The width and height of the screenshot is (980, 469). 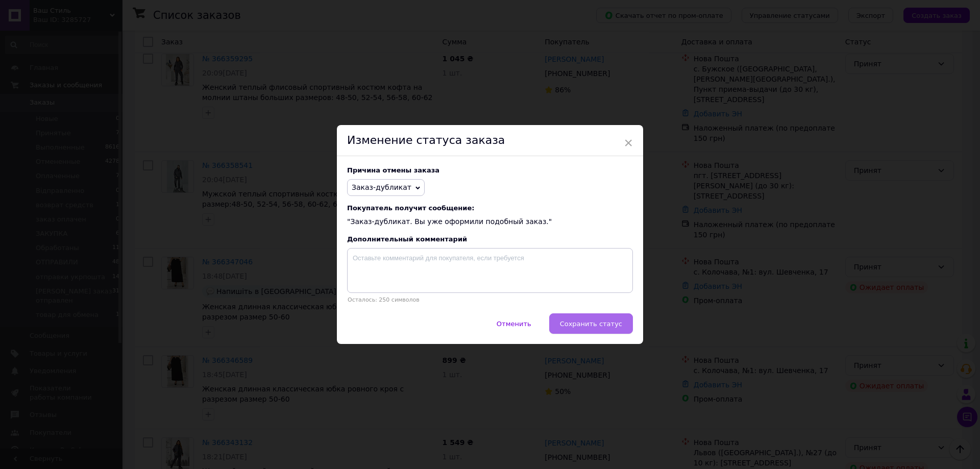 What do you see at coordinates (490, 207) in the screenshot?
I see `span: Покупатель получит сообщение:` at bounding box center [490, 207].